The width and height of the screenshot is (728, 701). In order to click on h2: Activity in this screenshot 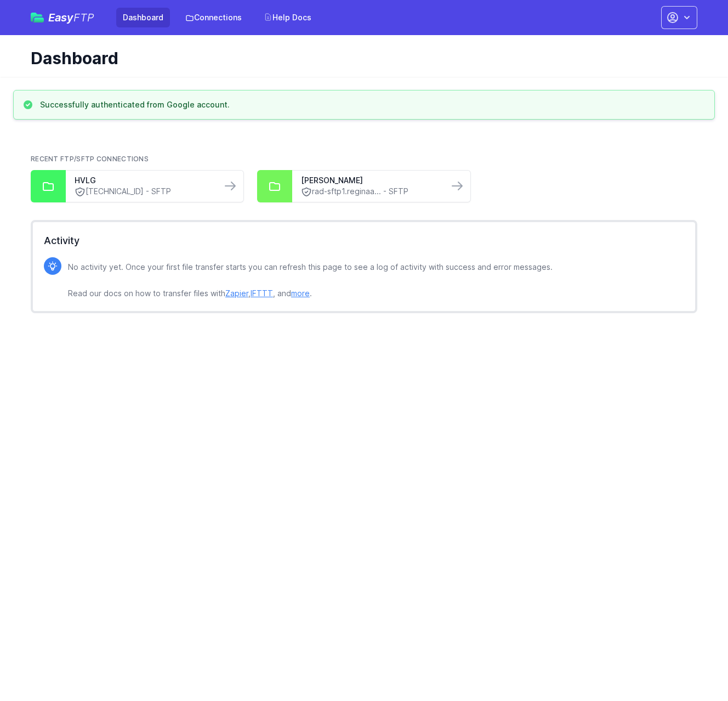, I will do `click(364, 241)`.